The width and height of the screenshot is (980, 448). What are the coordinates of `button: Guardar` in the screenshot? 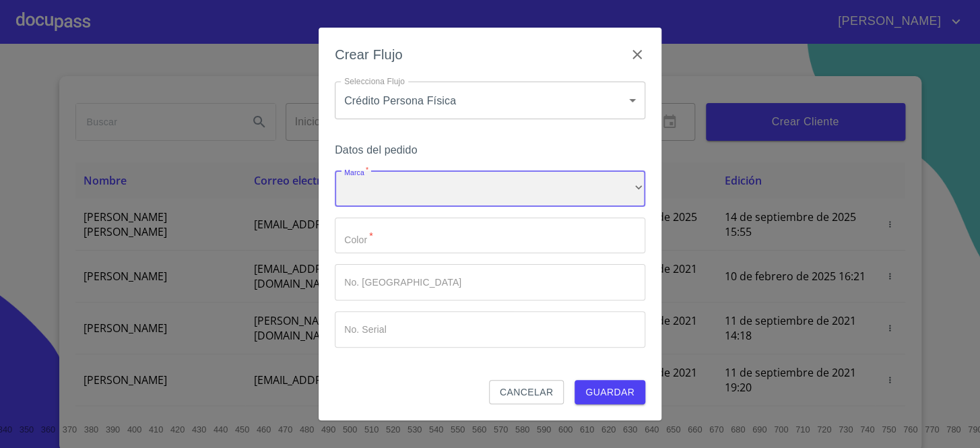 It's located at (609, 392).